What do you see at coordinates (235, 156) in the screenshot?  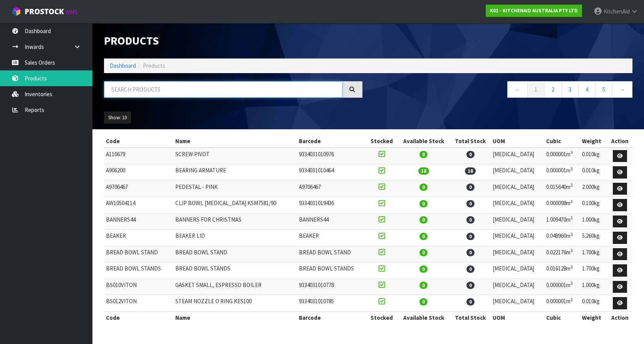 I see `td: SCREW PIVOT` at bounding box center [235, 156].